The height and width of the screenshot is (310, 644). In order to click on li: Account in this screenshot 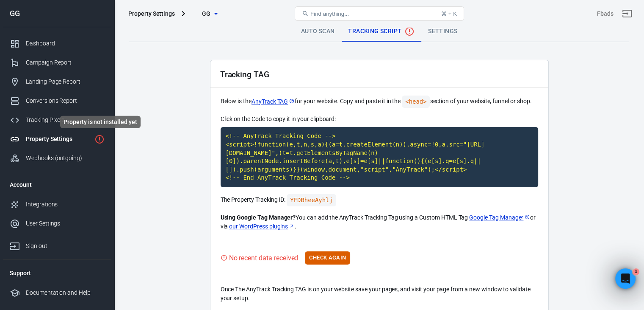, I will do `click(57, 184)`.